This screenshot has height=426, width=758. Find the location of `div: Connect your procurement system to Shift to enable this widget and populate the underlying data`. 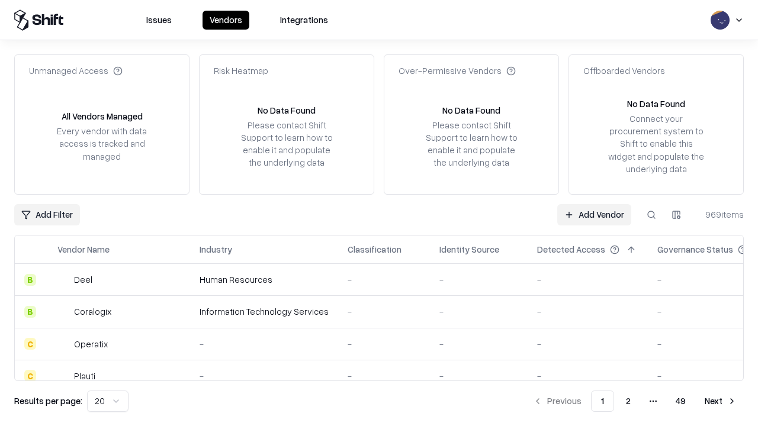

div: Connect your procurement system to Shift to enable this widget and populate the underlying data is located at coordinates (656, 144).